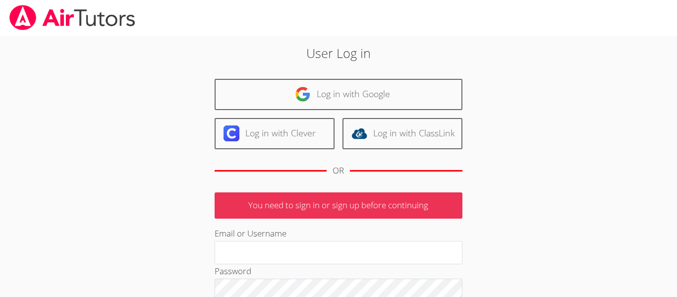 The width and height of the screenshot is (677, 297). What do you see at coordinates (339, 53) in the screenshot?
I see `h2: User Log in` at bounding box center [339, 53].